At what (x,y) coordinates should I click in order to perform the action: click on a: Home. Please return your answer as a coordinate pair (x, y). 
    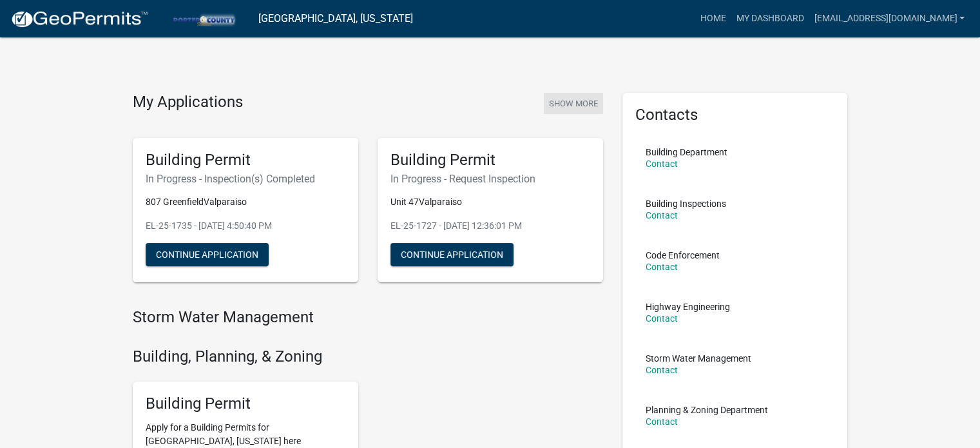
    Looking at the image, I should click on (713, 19).